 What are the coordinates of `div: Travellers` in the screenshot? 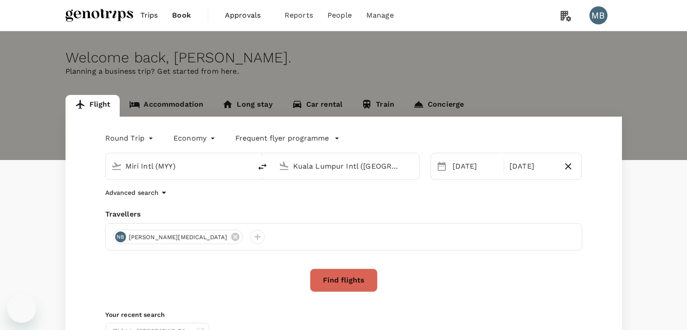 It's located at (344, 214).